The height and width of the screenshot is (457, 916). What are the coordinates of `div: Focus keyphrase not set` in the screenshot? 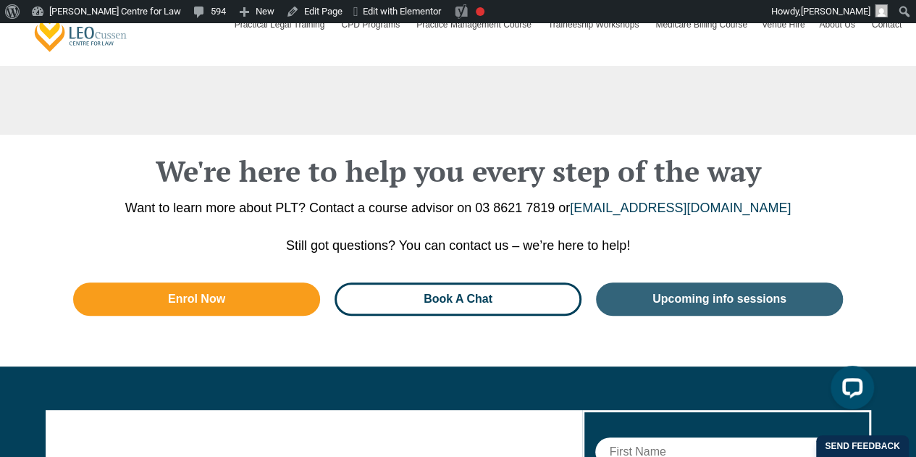 It's located at (480, 12).